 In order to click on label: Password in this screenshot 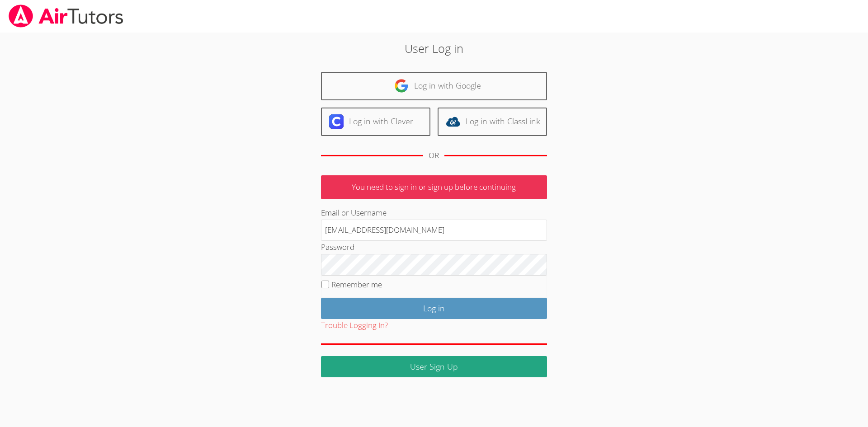, I will do `click(337, 246)`.